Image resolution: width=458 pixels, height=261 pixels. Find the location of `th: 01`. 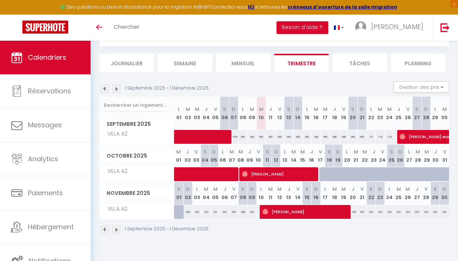

th: 01 is located at coordinates (179, 193).